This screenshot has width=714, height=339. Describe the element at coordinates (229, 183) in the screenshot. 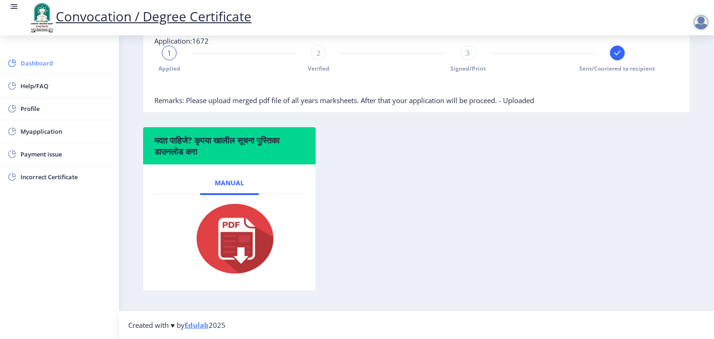

I see `span: Manual` at that location.